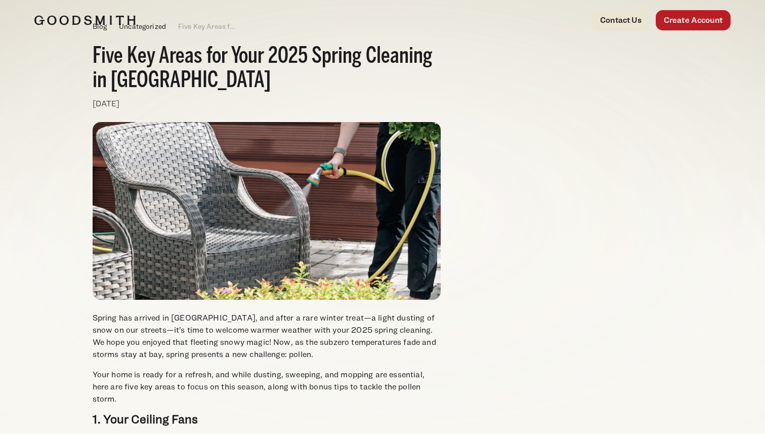 This screenshot has width=765, height=434. I want to click on img: Five Key Areas for Your 2025 Spring Cleaning in Houston, so click(267, 211).